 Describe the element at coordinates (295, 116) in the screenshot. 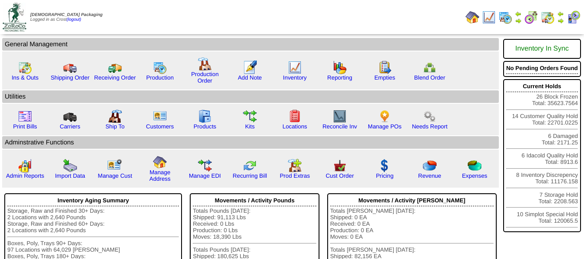

I see `img: locations.gif` at that location.